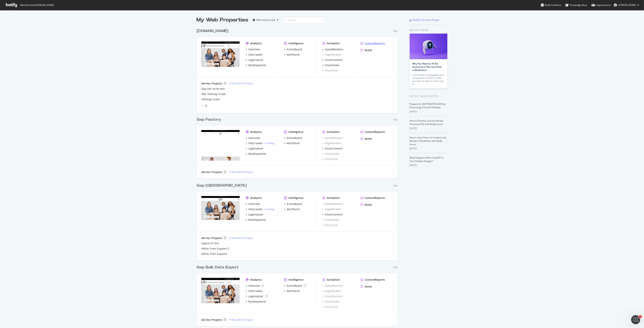 This screenshot has width=644, height=328. I want to click on span: 1, so click(641, 317).